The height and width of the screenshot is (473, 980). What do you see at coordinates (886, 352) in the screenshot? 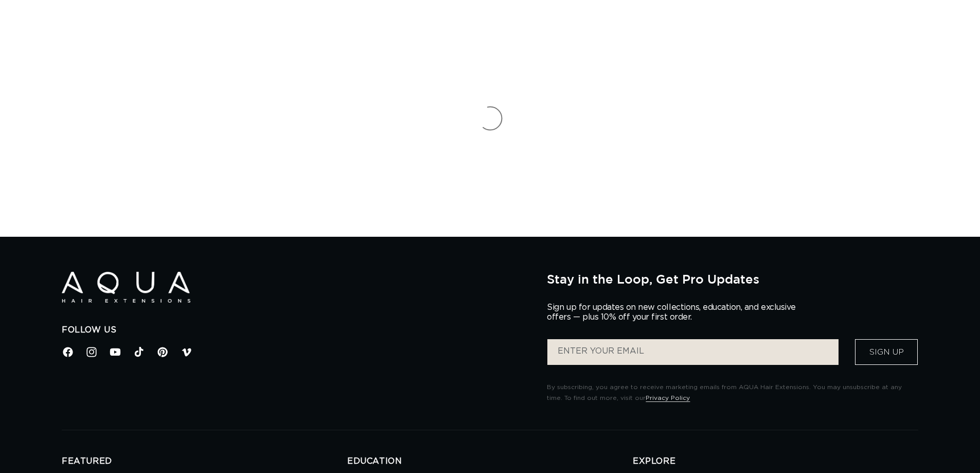
I see `button: Sign Up` at bounding box center [886, 352].